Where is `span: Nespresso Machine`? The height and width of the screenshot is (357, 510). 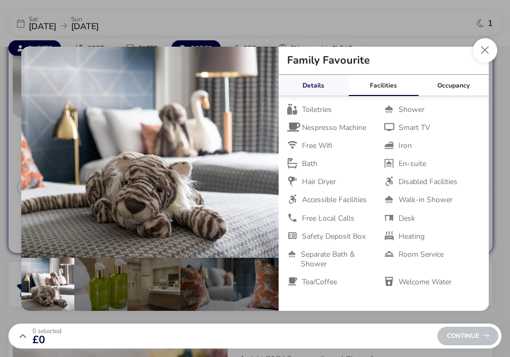
span: Nespresso Machine is located at coordinates (334, 128).